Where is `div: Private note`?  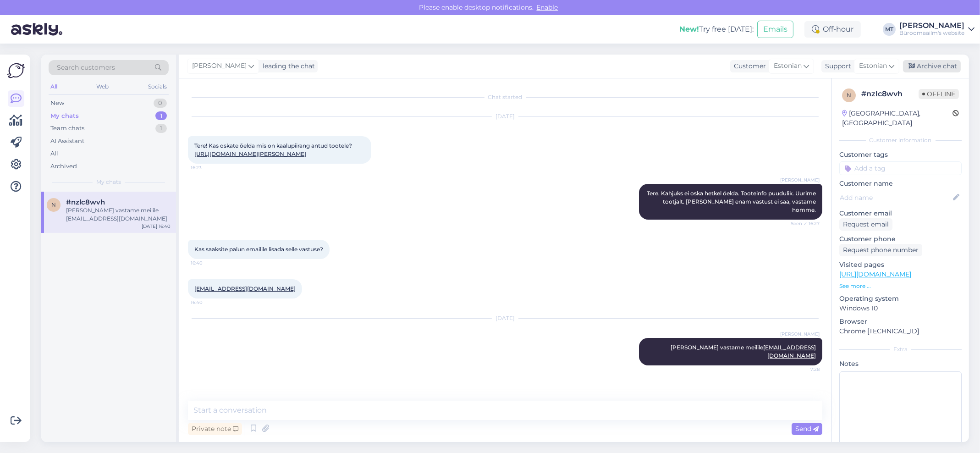
div: Private note is located at coordinates (215, 429).